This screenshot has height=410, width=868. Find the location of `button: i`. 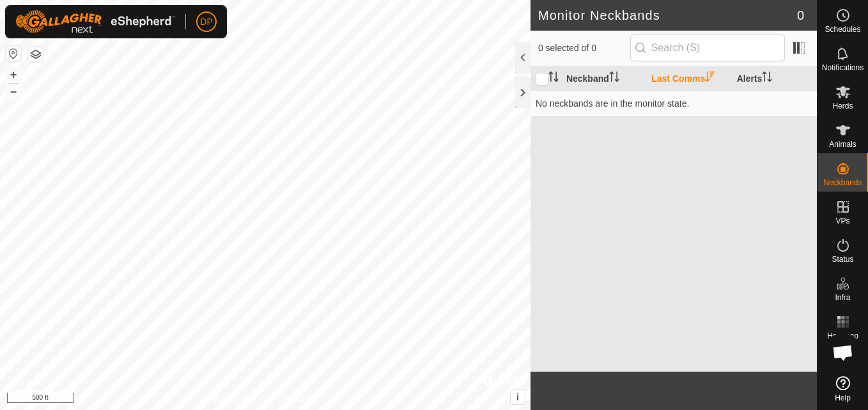

button: i is located at coordinates (517, 397).